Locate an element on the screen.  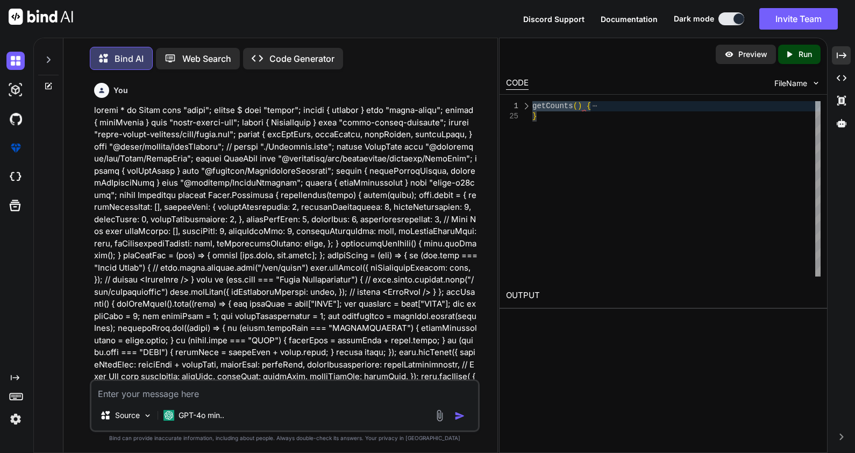
p: Bind can provide inaccurate information, including about people. Always double-check its answers.... is located at coordinates (284, 438).